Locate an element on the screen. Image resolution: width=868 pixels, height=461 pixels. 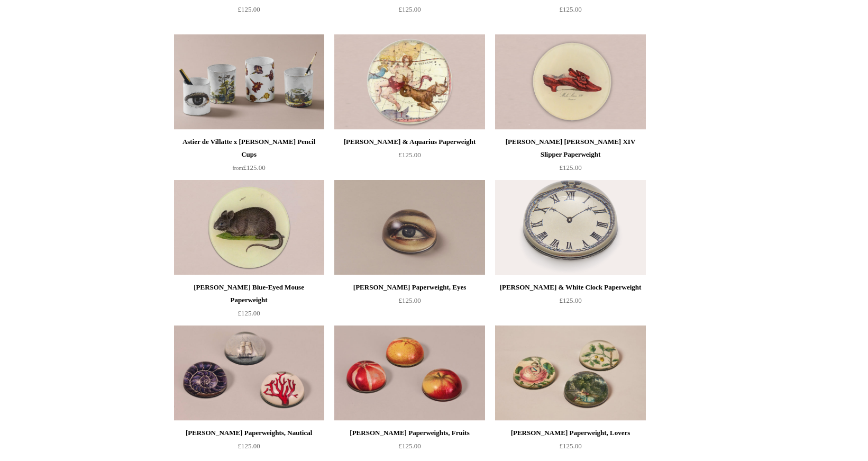
img: John Derian Black & White Clock Paperweight is located at coordinates (570, 227).